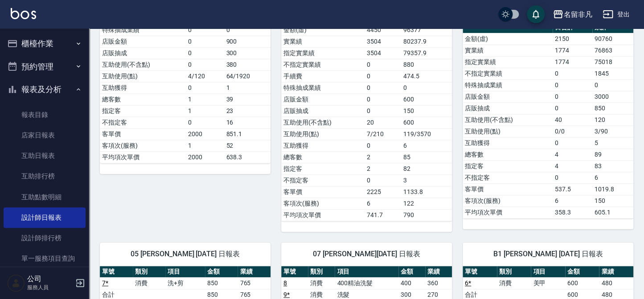  Describe the element at coordinates (45, 217) in the screenshot. I see `a: 設計師日報表` at that location.